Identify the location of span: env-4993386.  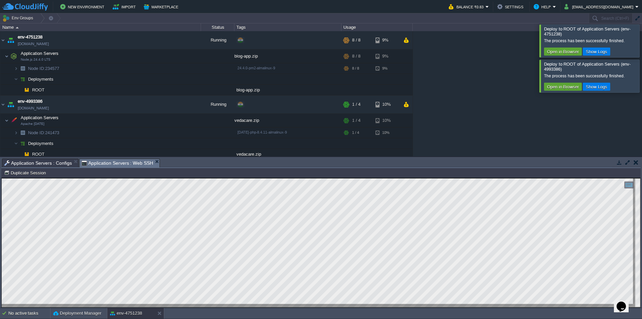
(30, 101).